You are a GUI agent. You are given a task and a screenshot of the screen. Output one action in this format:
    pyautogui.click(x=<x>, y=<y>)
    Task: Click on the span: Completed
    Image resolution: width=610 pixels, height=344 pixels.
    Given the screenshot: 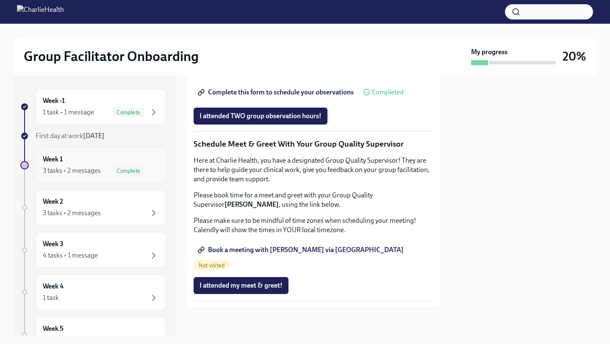 What is the action you would take?
    pyautogui.click(x=388, y=92)
    